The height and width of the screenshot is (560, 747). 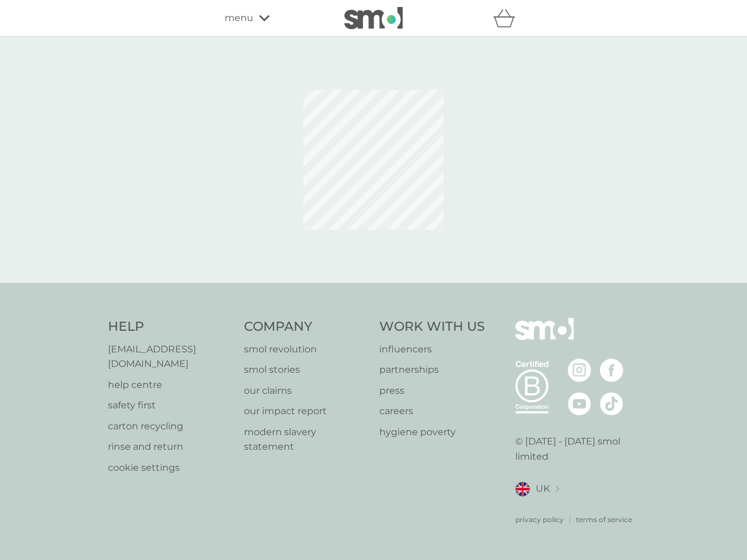 I want to click on p: smol stories, so click(x=306, y=370).